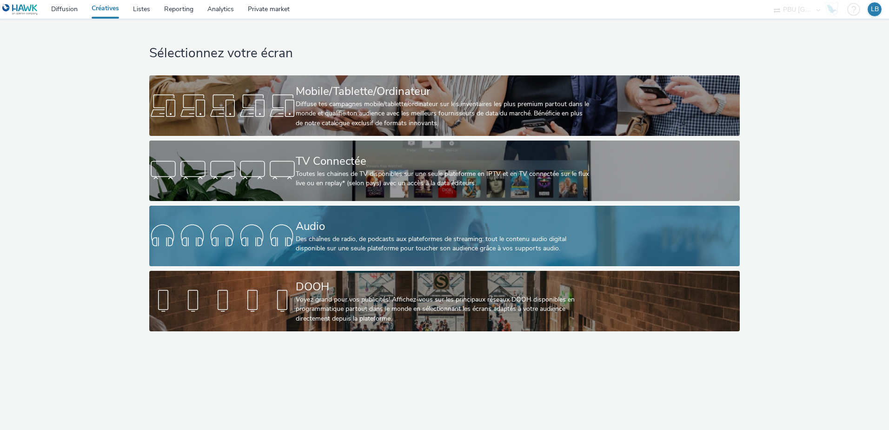 Image resolution: width=889 pixels, height=430 pixels. What do you see at coordinates (445, 171) in the screenshot?
I see `a: TV ConnectéeToutes les chaines de TV disponibles sur une seule plateforme en IPTV et en TV connec...` at bounding box center [445, 171].